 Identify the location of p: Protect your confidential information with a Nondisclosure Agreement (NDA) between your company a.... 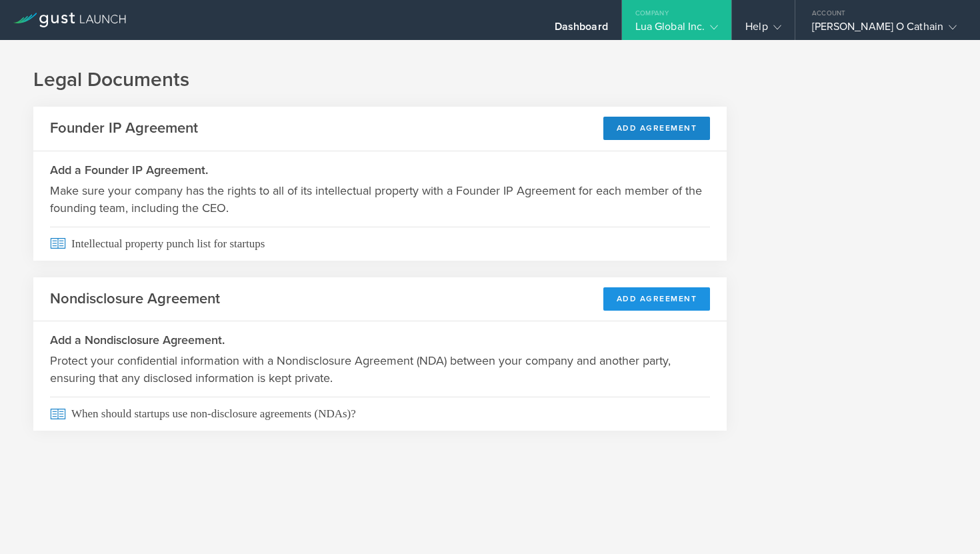
(380, 369).